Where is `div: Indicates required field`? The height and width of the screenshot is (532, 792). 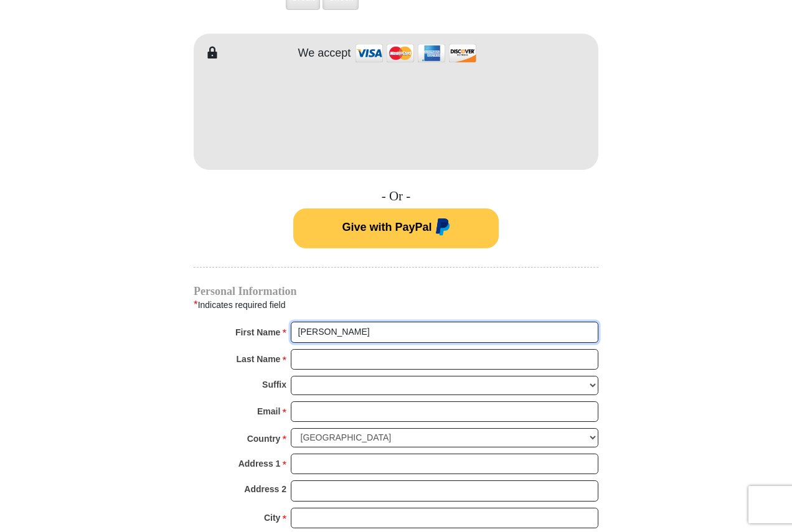 div: Indicates required field is located at coordinates (396, 305).